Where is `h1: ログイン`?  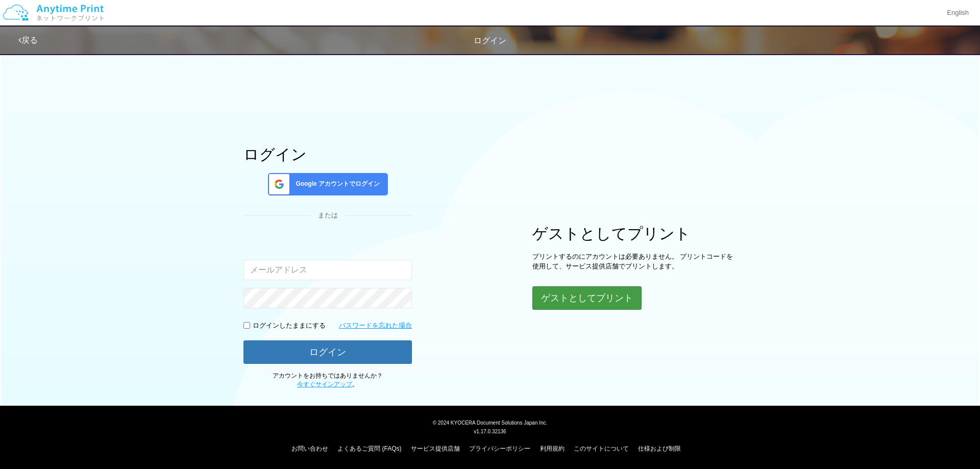
h1: ログイン is located at coordinates (328, 154).